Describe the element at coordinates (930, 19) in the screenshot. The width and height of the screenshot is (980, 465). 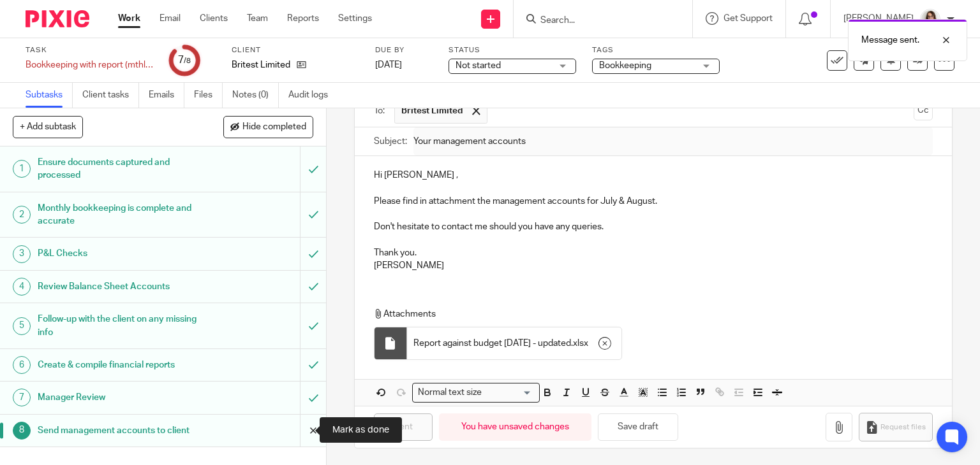
I see `img: Caroline%20-%20HS%20-%20LI.png` at that location.